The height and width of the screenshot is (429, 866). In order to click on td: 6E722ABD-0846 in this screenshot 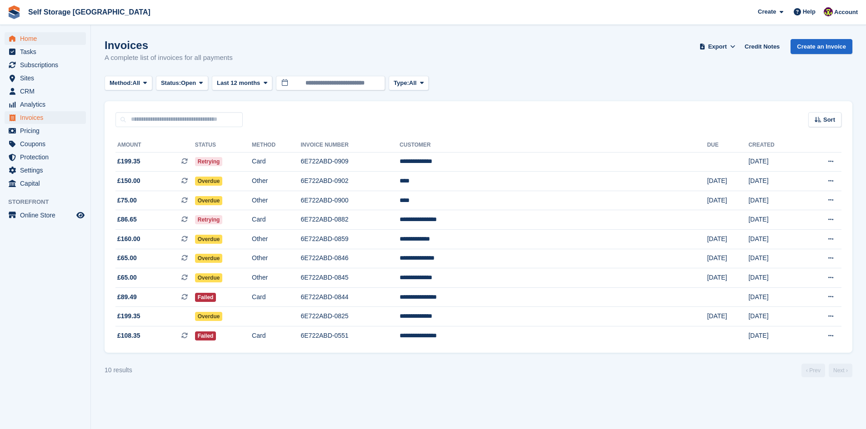, I will do `click(350, 259)`.